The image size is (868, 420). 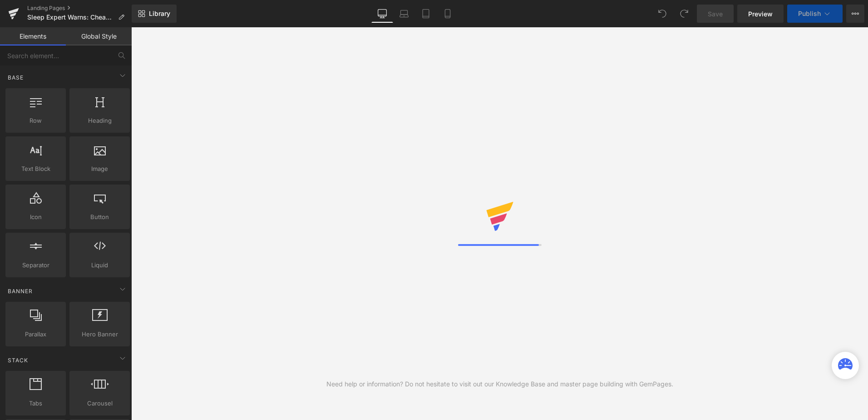 What do you see at coordinates (36, 169) in the screenshot?
I see `span: Text Block` at bounding box center [36, 169].